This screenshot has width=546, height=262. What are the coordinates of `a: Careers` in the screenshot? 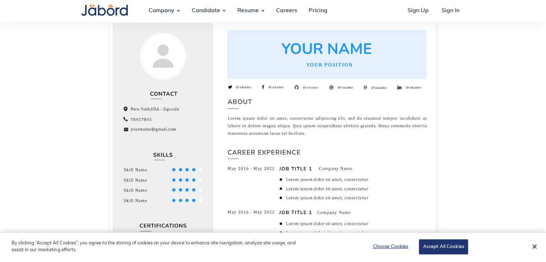 It's located at (286, 11).